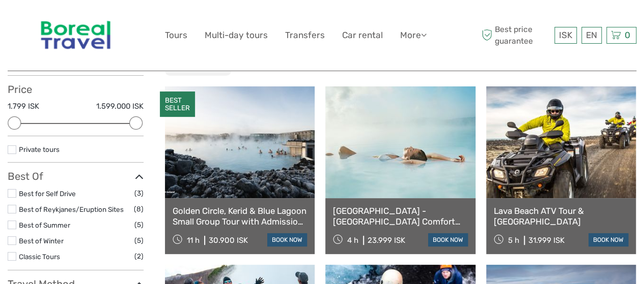 Image resolution: width=644 pixels, height=284 pixels. What do you see at coordinates (39, 257) in the screenshot?
I see `a: Classic Tours` at bounding box center [39, 257].